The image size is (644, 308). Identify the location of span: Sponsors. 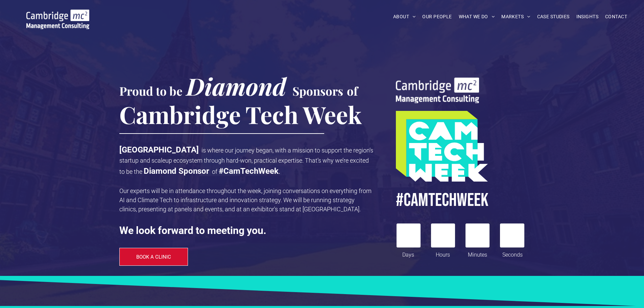
(318, 91).